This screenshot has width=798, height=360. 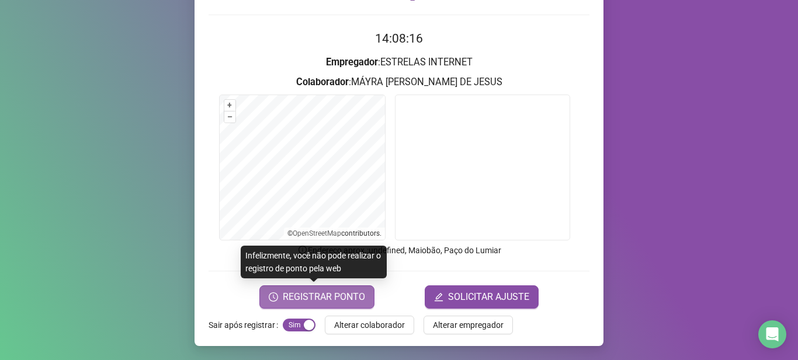 What do you see at coordinates (488, 297) in the screenshot?
I see `span: SOLICITAR AJUSTE` at bounding box center [488, 297].